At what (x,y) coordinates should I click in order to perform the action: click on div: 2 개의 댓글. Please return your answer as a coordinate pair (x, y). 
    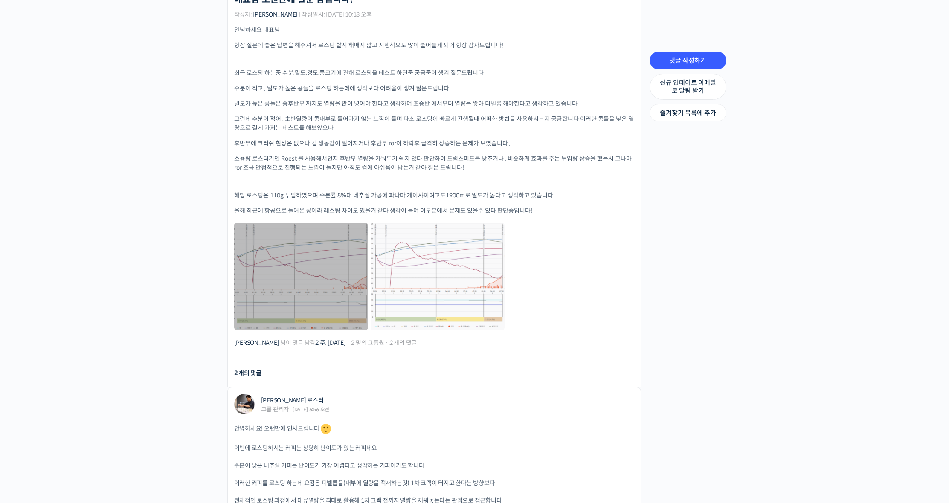
    Looking at the image, I should click on (248, 373).